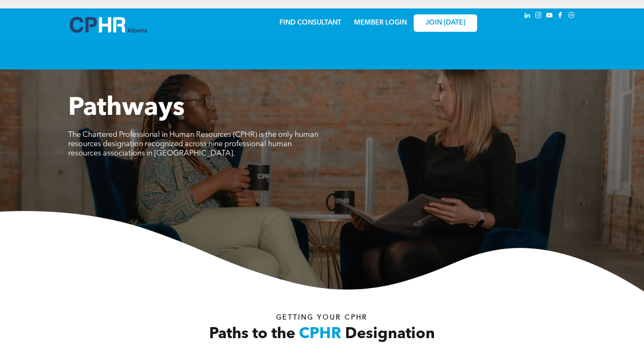 The image size is (644, 350). Describe the element at coordinates (527, 16) in the screenshot. I see `a: linkedin` at that location.